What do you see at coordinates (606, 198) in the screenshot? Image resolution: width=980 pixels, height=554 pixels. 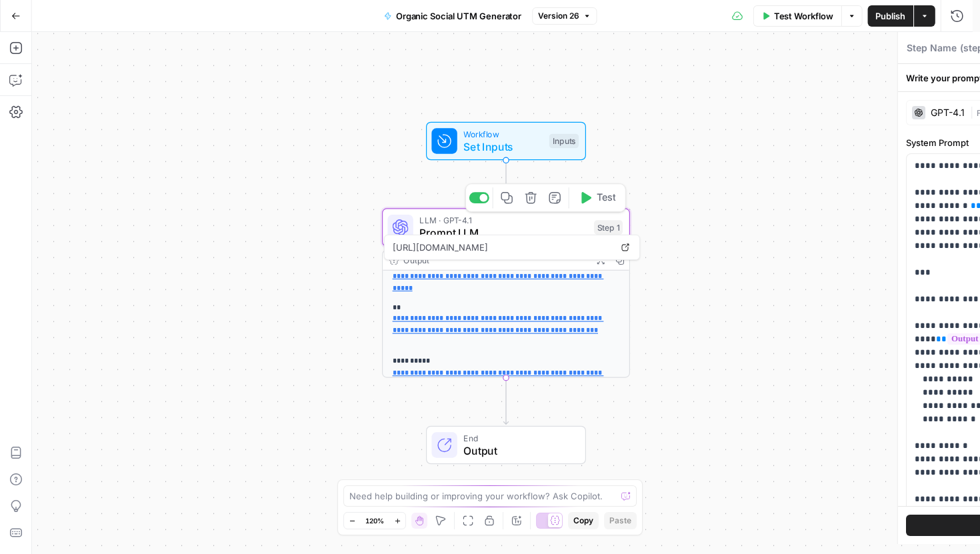 I see `span: Test` at bounding box center [606, 198].